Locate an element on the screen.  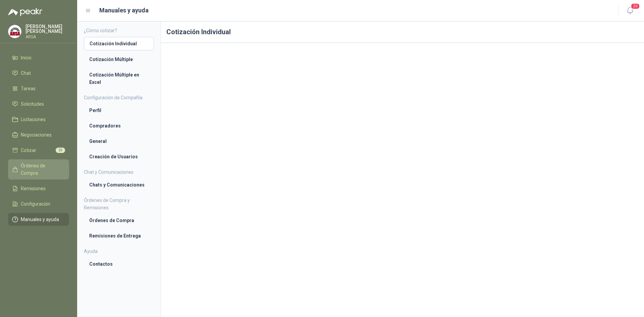
li: Remisiones de Entrega is located at coordinates (119, 236).